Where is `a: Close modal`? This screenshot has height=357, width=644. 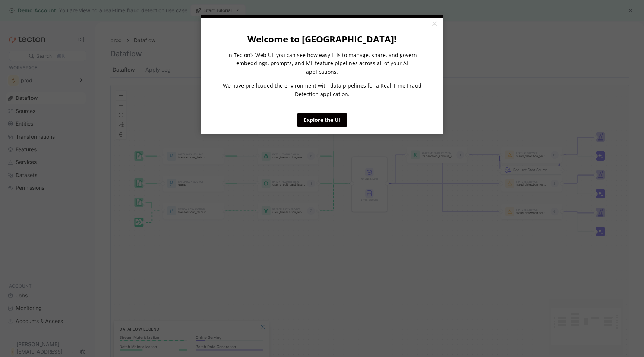
a: Close modal is located at coordinates (435, 24).